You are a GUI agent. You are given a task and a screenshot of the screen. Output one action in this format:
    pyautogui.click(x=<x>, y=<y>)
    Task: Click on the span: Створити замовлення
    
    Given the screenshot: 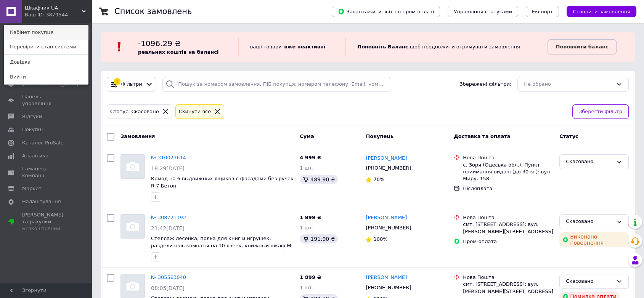 What is the action you would take?
    pyautogui.click(x=601, y=11)
    